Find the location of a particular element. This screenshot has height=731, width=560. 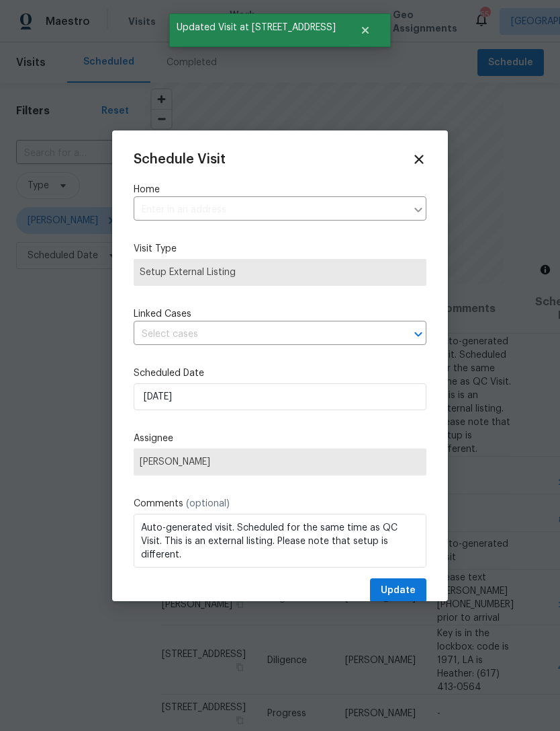

button: Close is located at coordinates (365, 30).